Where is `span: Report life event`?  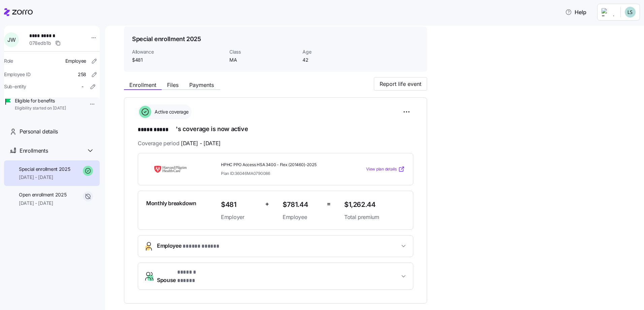 span: Report life event is located at coordinates (400, 84).